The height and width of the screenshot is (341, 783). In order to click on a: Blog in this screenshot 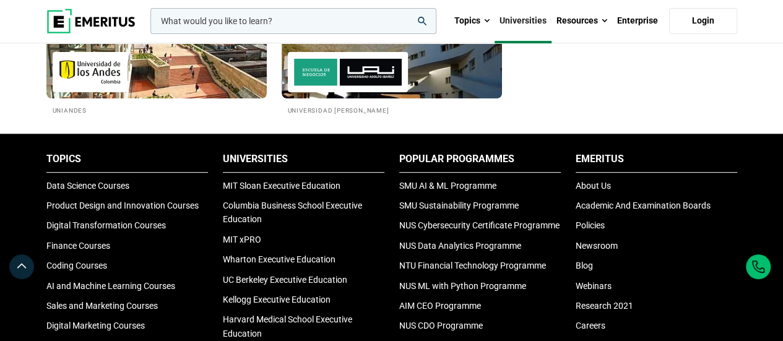, I will do `click(584, 265)`.